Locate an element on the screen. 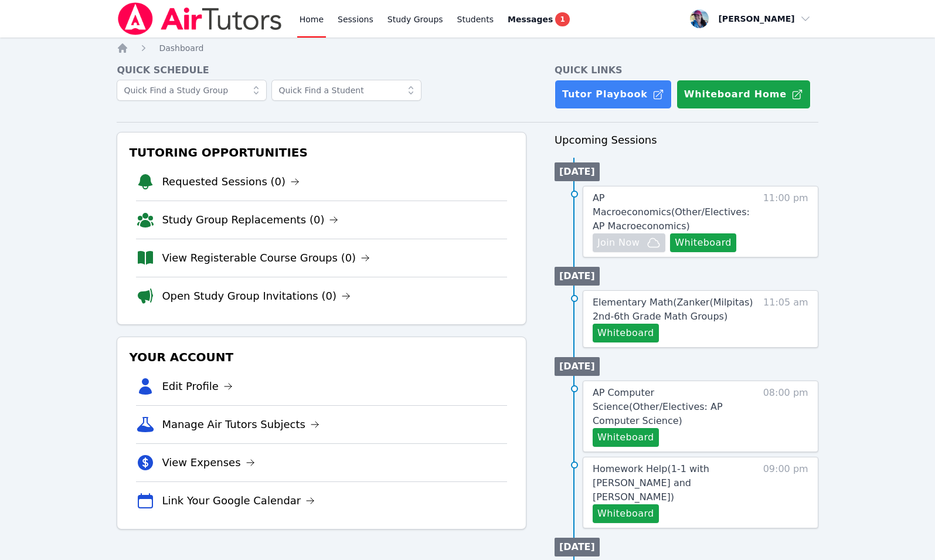  input: Quick Find a Study Group is located at coordinates (191, 91).